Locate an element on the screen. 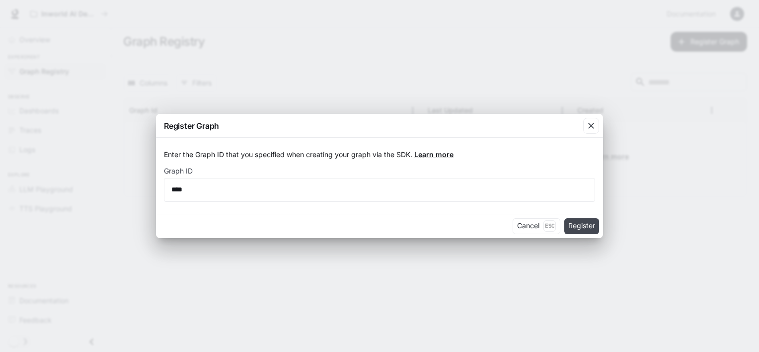  button: Register is located at coordinates (581, 226).